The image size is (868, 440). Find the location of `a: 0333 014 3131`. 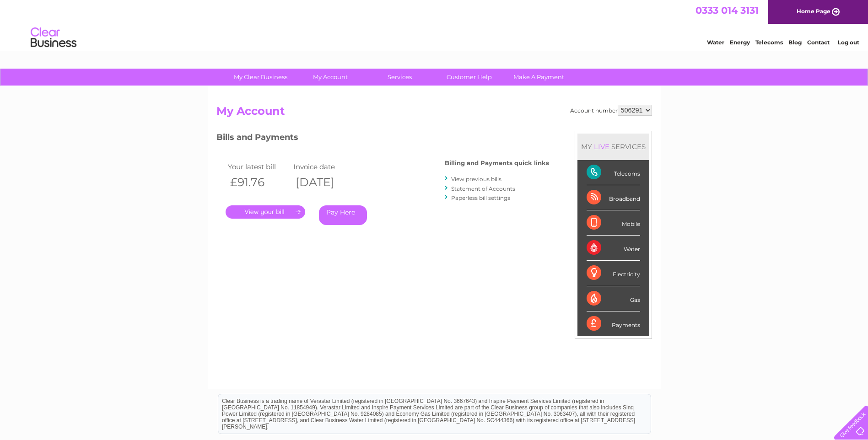

a: 0333 014 3131 is located at coordinates (727, 10).